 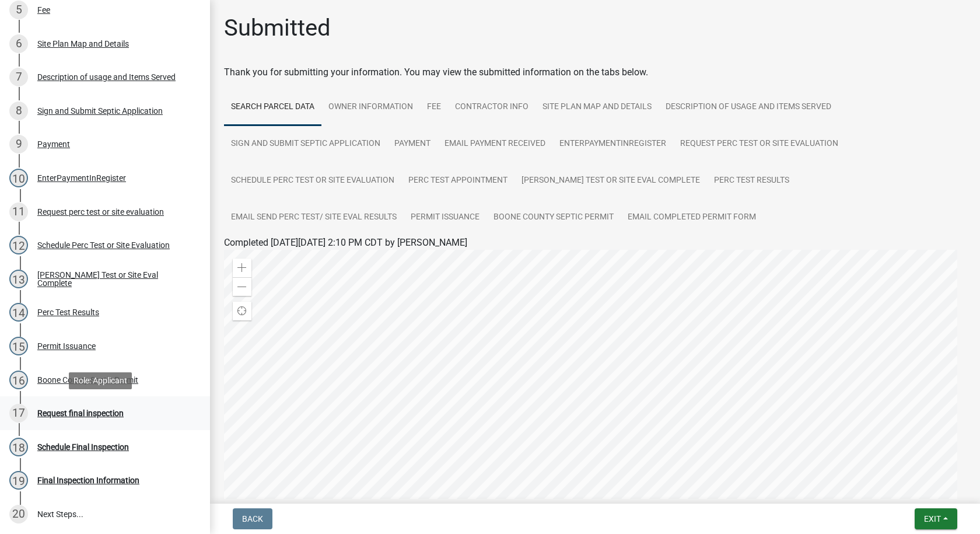 I want to click on a: Email Send Perc Test/ Site Eval Results, so click(x=313, y=218).